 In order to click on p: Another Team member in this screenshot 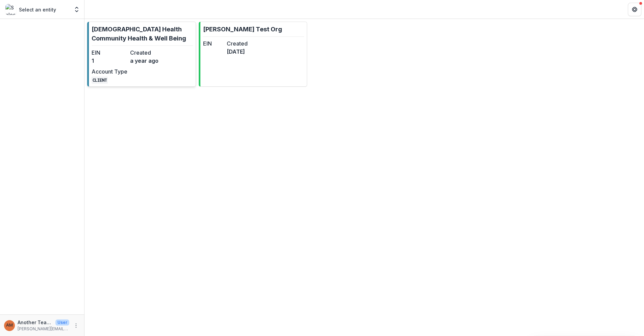, I will do `click(35, 322)`.